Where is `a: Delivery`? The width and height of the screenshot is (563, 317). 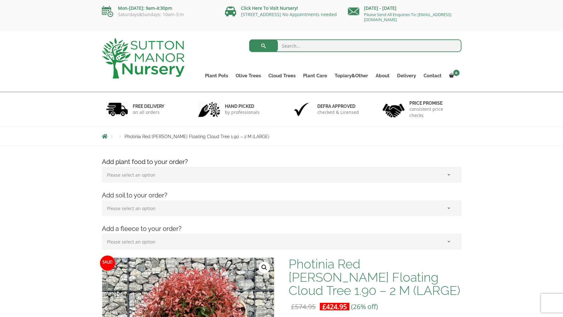 a: Delivery is located at coordinates (406, 76).